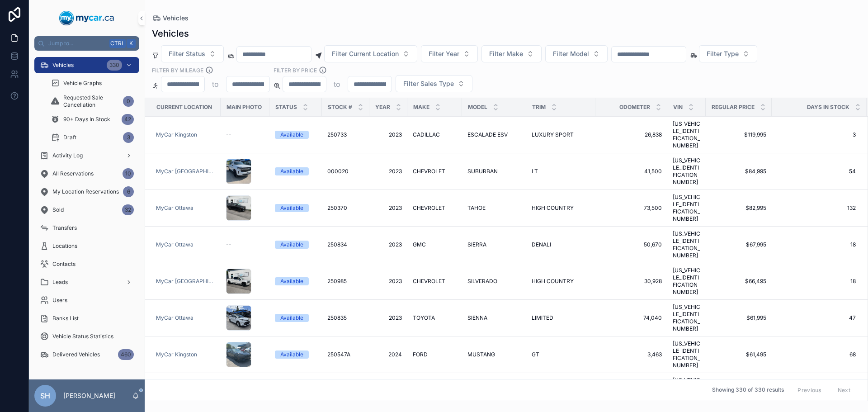 The image size is (868, 412). I want to click on span: $82,995, so click(739, 208).